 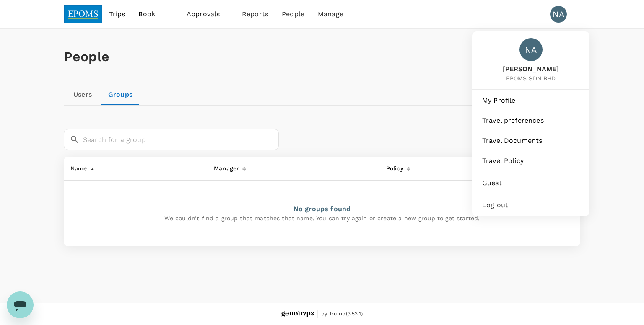 What do you see at coordinates (531, 140) in the screenshot?
I see `a: Travel Documents` at bounding box center [531, 140].